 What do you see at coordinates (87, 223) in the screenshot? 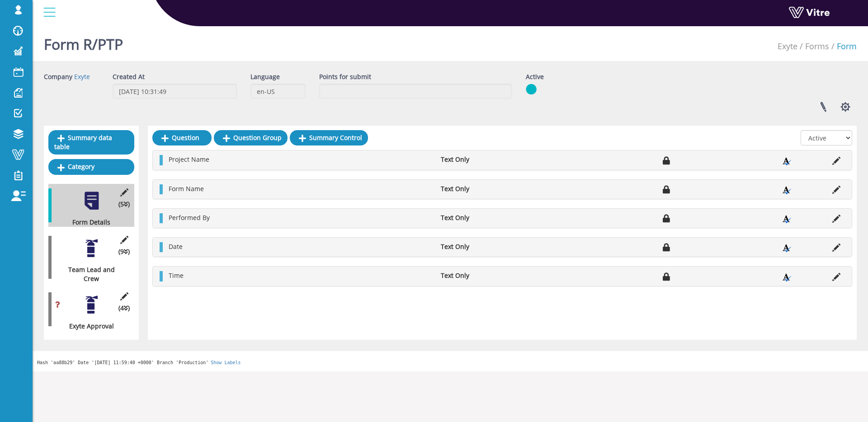
I see `div: Form Details` at bounding box center [87, 223].